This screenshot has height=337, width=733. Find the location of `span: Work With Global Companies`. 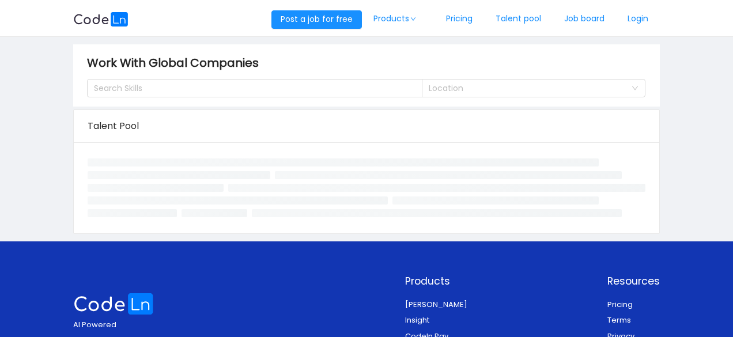

span: Work With Global Companies is located at coordinates (176, 63).